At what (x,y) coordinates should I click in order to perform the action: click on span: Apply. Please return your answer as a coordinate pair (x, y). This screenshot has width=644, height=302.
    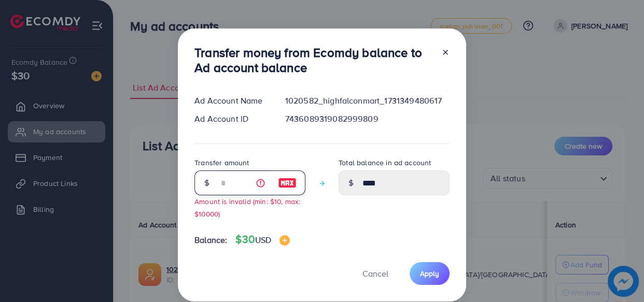
    Looking at the image, I should click on (429, 274).